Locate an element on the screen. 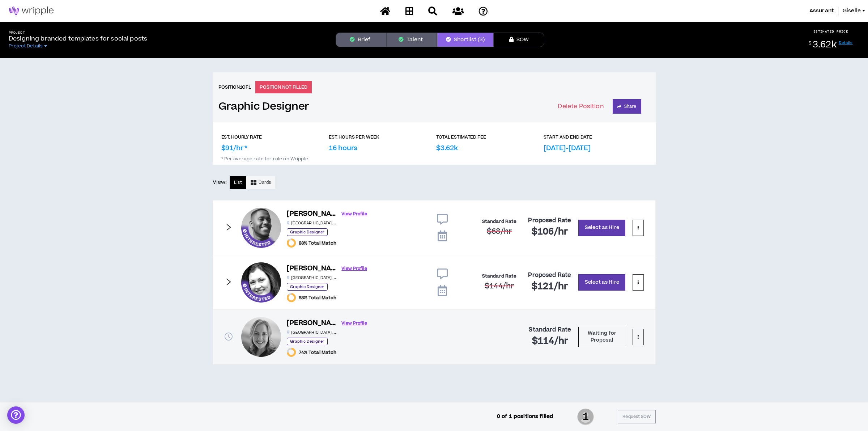  p: Designing branded templates for social posts is located at coordinates (78, 39).